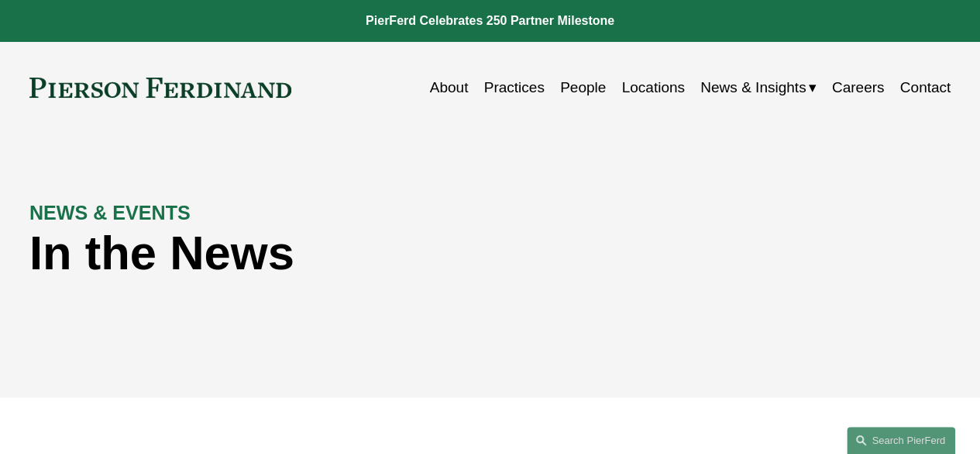 The image size is (980, 454). What do you see at coordinates (110, 213) in the screenshot?
I see `strong: NEWS & EVENTS` at bounding box center [110, 213].